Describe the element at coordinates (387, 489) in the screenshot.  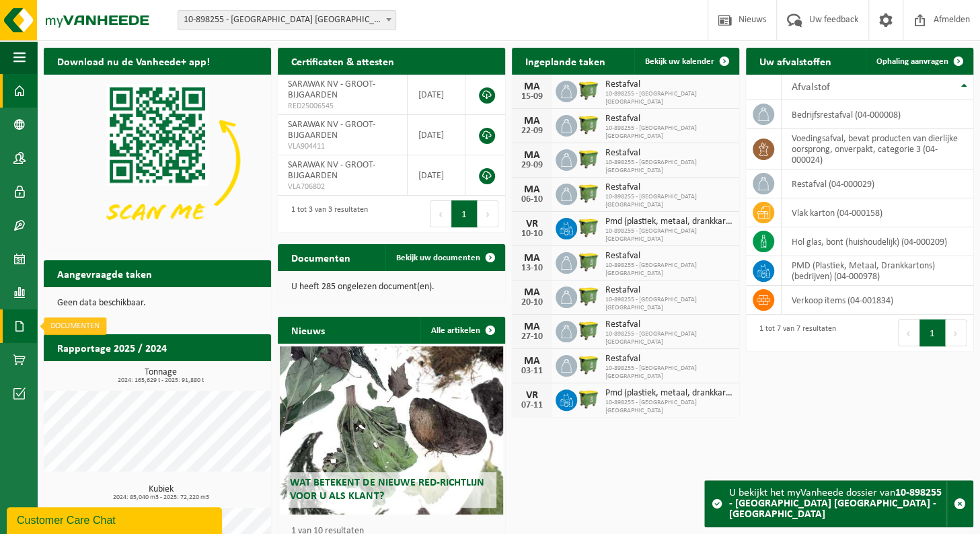
I see `span: Wat betekent de nieuwe RED-richtlijn voor u als klant?` at that location.